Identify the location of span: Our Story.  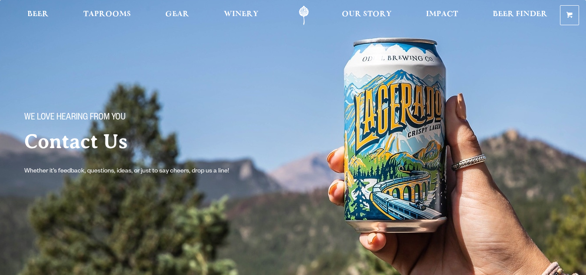
(367, 14).